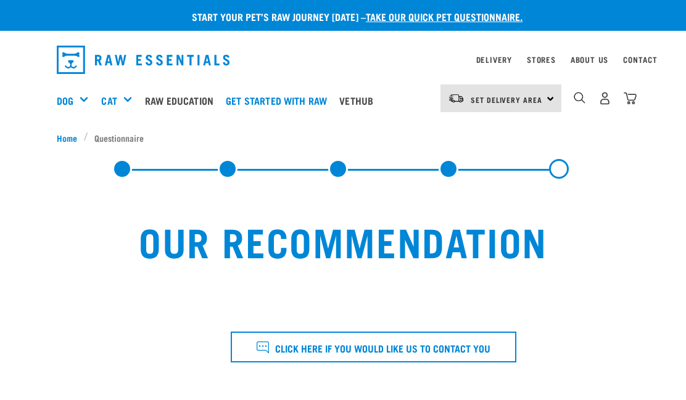 The image size is (686, 400). Describe the element at coordinates (143, 60) in the screenshot. I see `img: Raw Essentials Logo` at that location.